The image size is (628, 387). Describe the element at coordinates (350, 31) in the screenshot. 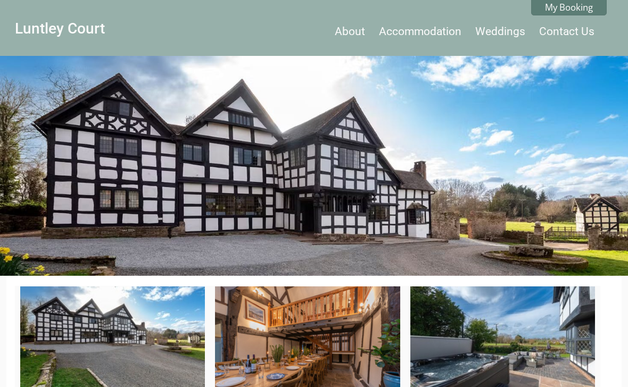

I see `a: About` at that location.